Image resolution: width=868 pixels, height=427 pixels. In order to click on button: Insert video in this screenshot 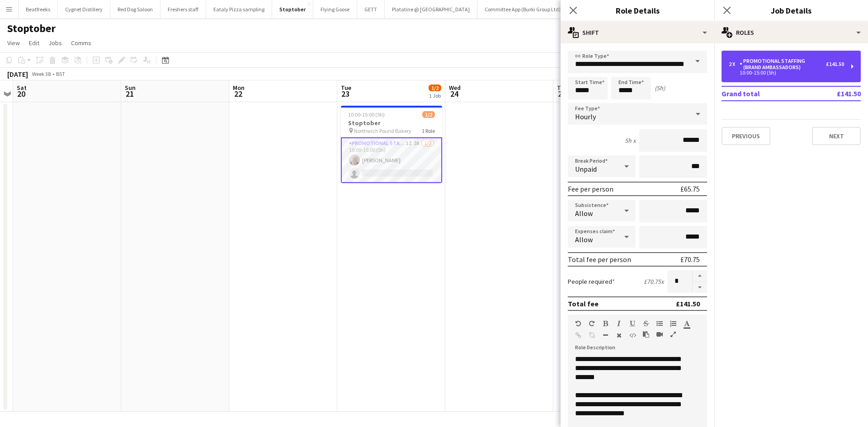, I will do `click(660, 335)`.